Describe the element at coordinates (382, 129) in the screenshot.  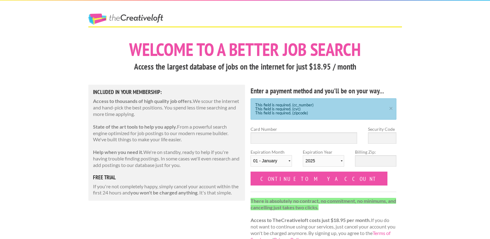
I see `label: Security Code` at that location.